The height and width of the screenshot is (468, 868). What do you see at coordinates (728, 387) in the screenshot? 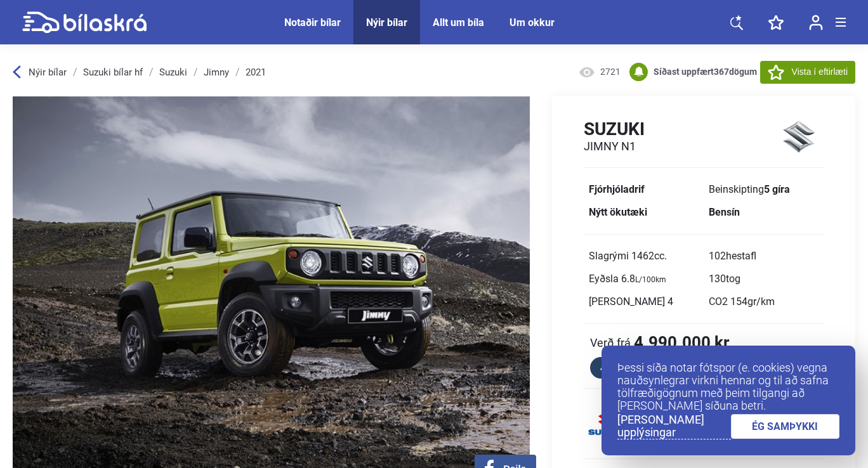
I see `p: Þessi síða notar fótspor (e. cookies) vegna nauðsynlegrar virkni hennar og til að safna tölfræðig...` at bounding box center [728, 387].